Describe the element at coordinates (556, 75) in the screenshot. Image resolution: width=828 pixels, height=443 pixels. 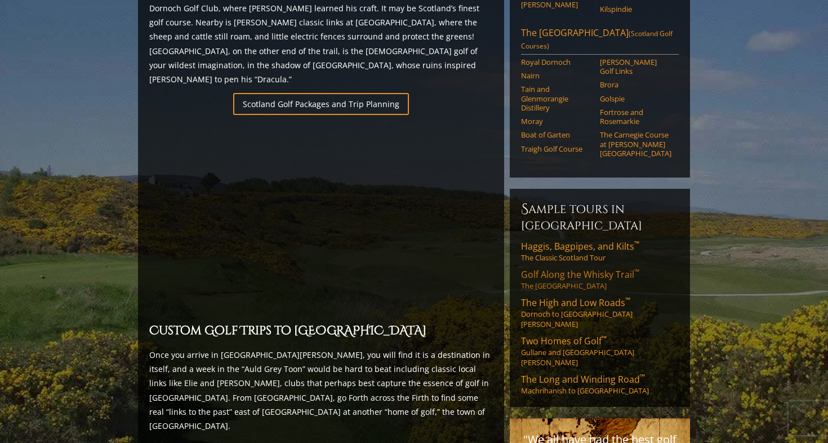
I see `a: Nairn` at that location.